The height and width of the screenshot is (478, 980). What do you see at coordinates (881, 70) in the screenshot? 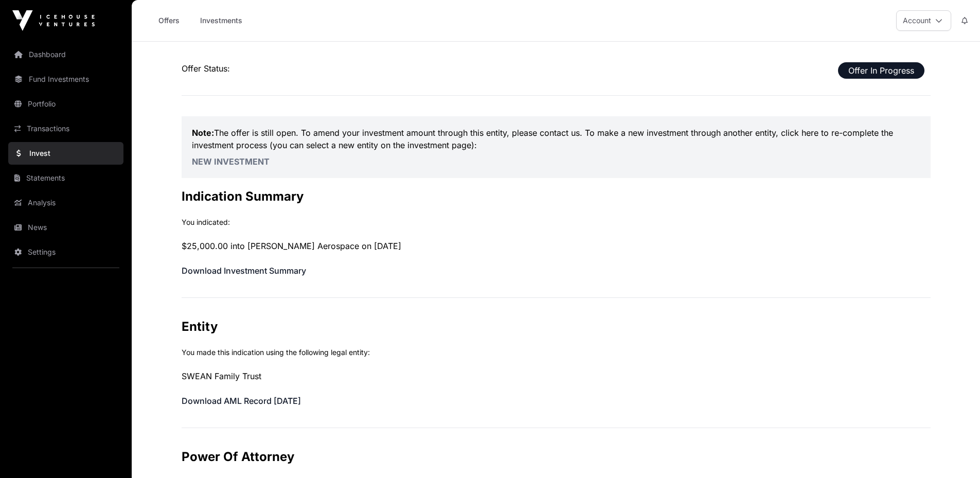
I see `span: Offer In Progress` at bounding box center [881, 70].